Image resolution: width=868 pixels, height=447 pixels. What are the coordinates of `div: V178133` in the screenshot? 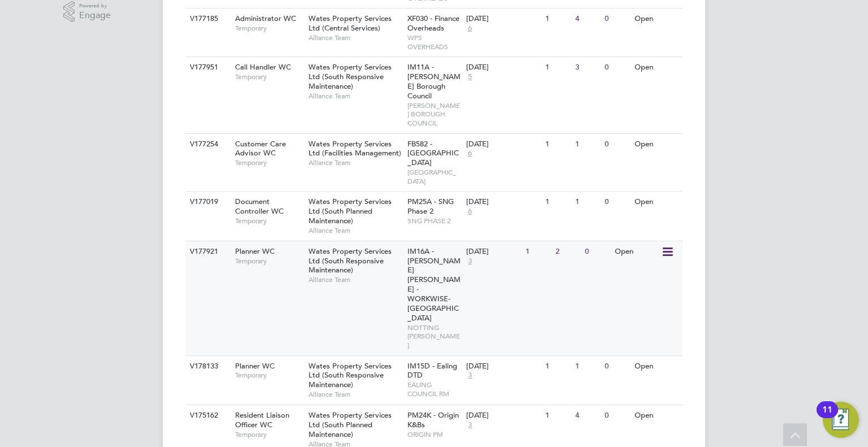 It's located at (207, 366).